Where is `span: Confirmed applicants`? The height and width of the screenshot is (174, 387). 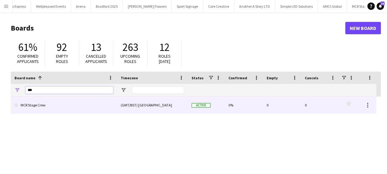
span: Confirmed applicants is located at coordinates (28, 59).